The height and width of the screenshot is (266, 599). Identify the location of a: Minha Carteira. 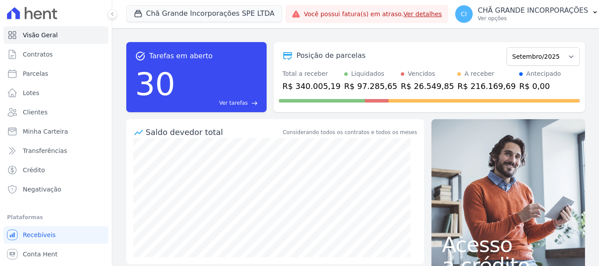
(56, 131).